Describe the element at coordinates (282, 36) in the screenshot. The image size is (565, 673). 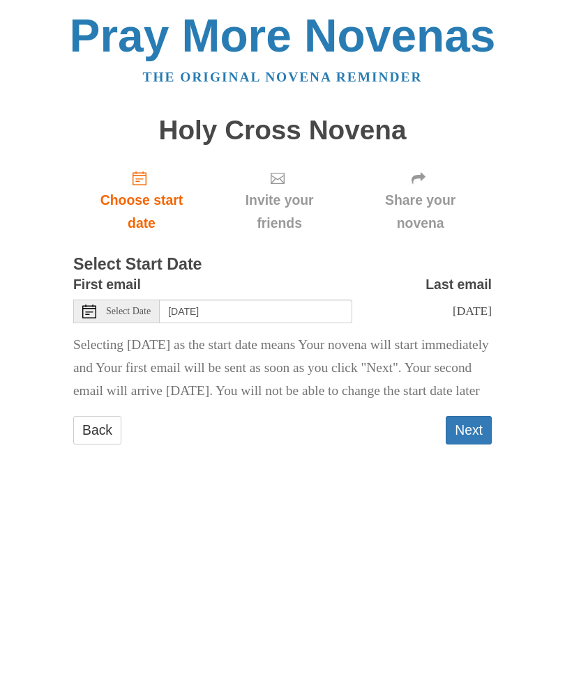
I see `a: Pray More Novenas` at that location.